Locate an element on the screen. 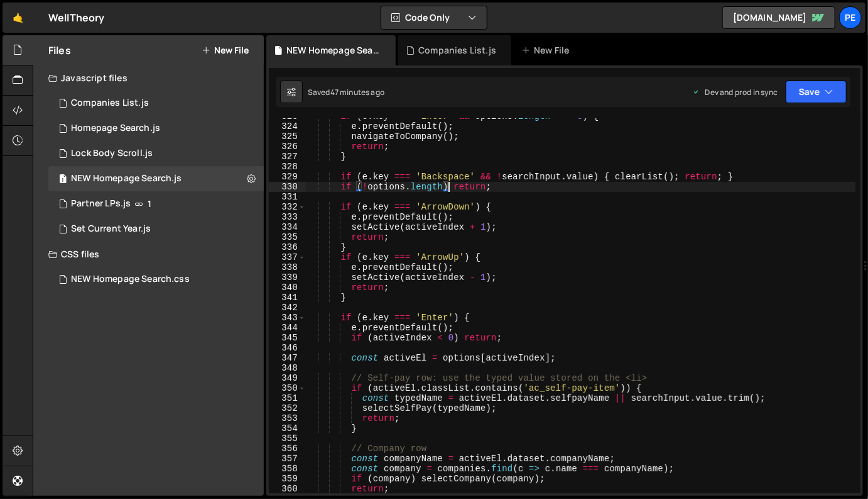 This screenshot has height=499, width=868. div: 346 is located at coordinates (287, 348).